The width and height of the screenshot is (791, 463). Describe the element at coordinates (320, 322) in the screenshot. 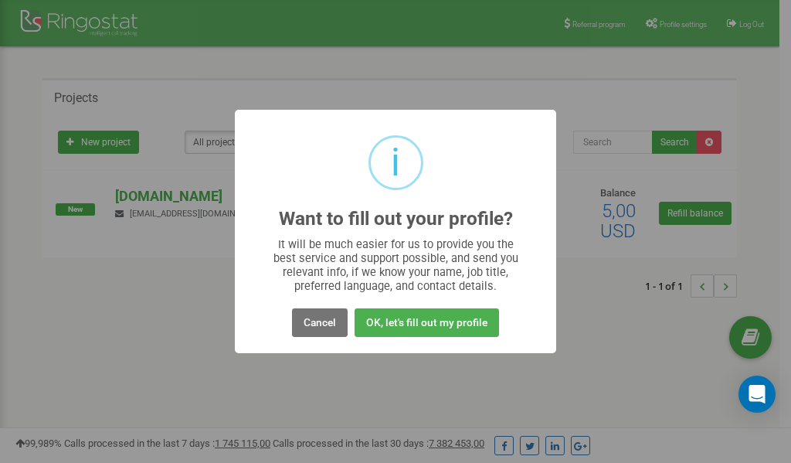

I see `button: Cancel` at that location.